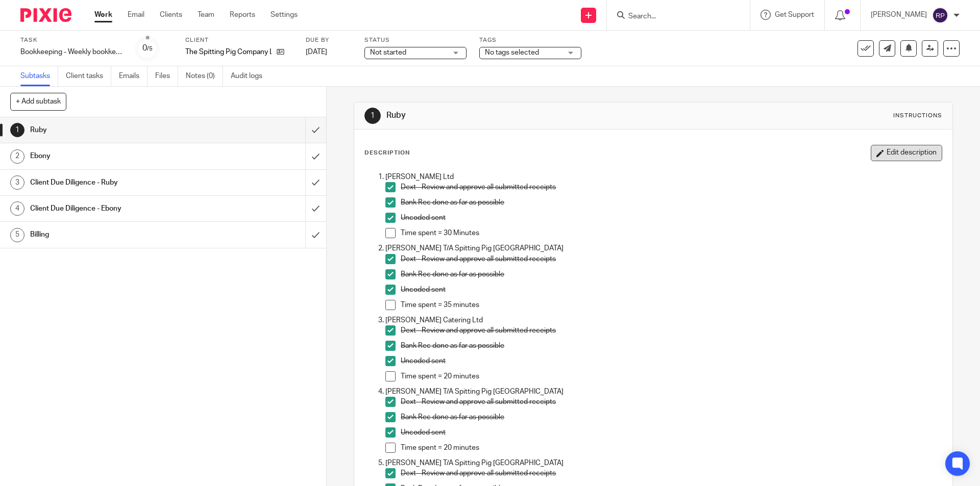 The image size is (980, 486). What do you see at coordinates (917, 116) in the screenshot?
I see `div: Instructions` at bounding box center [917, 116].